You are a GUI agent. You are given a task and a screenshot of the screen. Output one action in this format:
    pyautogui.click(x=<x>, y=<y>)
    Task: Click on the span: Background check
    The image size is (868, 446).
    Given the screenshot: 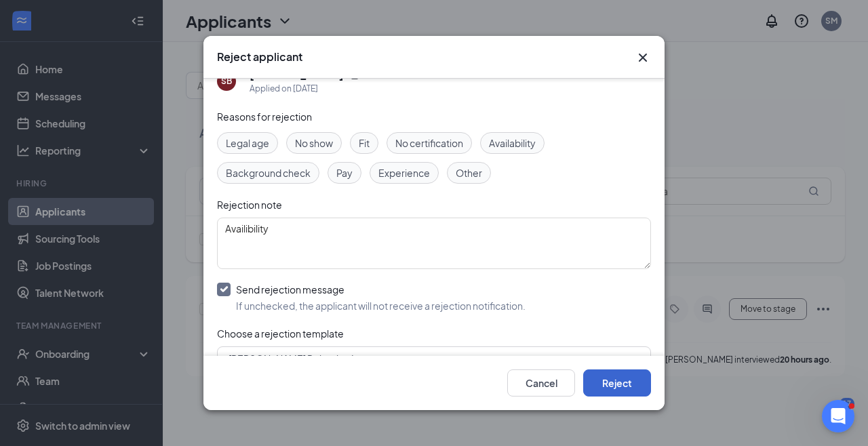 What is the action you would take?
    pyautogui.click(x=268, y=173)
    